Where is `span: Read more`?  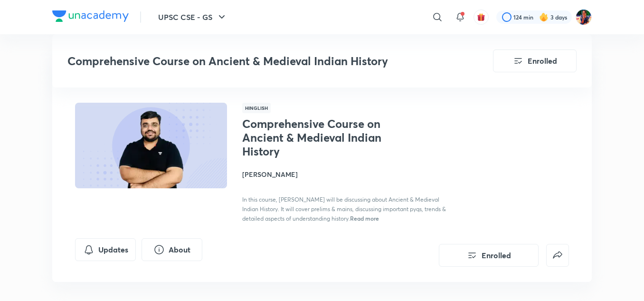
span: Read more is located at coordinates (364, 218).